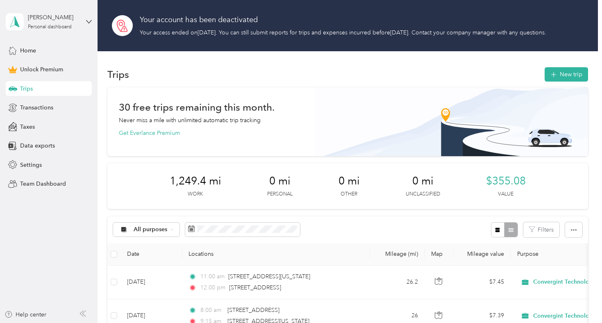 This screenshot has width=602, height=323. What do you see at coordinates (213, 287) in the screenshot?
I see `span: 12:00 pm` at bounding box center [213, 287].